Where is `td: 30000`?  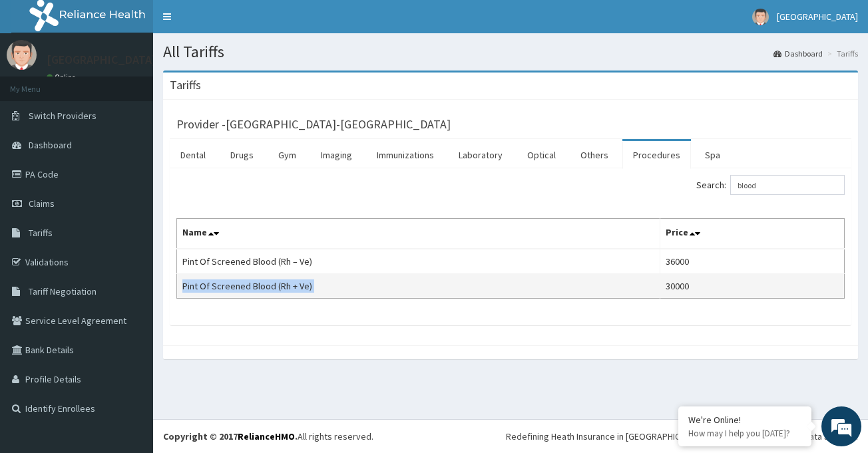 td: 30000 is located at coordinates (751, 286).